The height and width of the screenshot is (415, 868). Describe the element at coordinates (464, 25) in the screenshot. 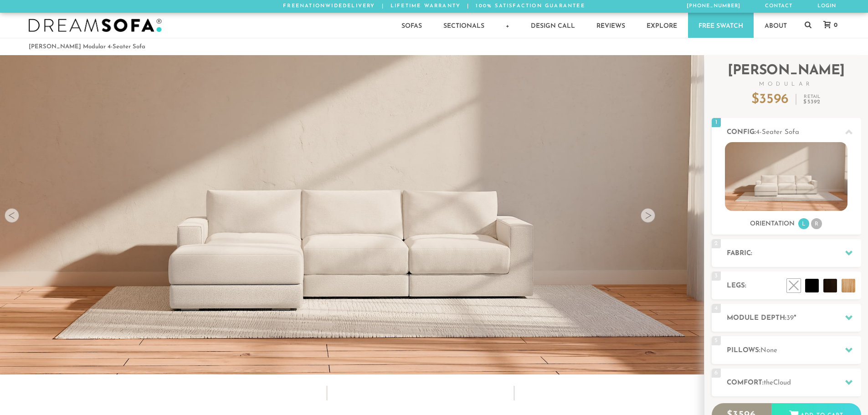

I see `a: Sectionals` at that location.